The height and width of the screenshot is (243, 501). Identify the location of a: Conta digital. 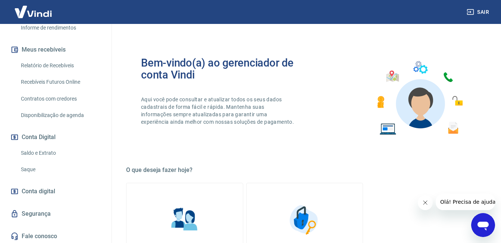
(56, 191).